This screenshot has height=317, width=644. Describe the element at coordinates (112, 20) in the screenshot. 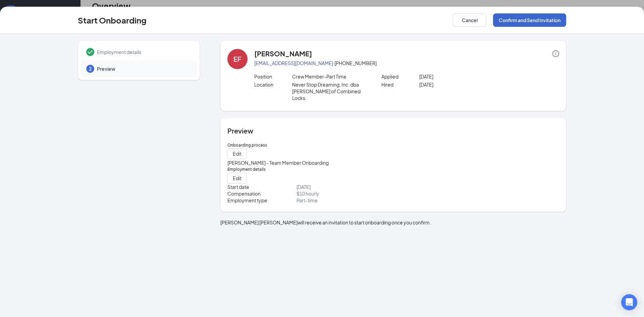

I see `h3: Start Onboarding` at that location.